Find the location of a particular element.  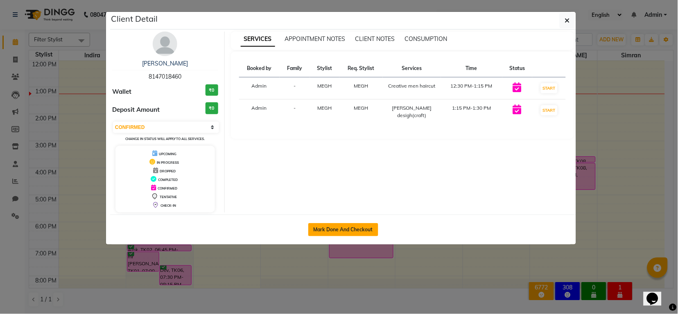

th: Time is located at coordinates (471, 68).